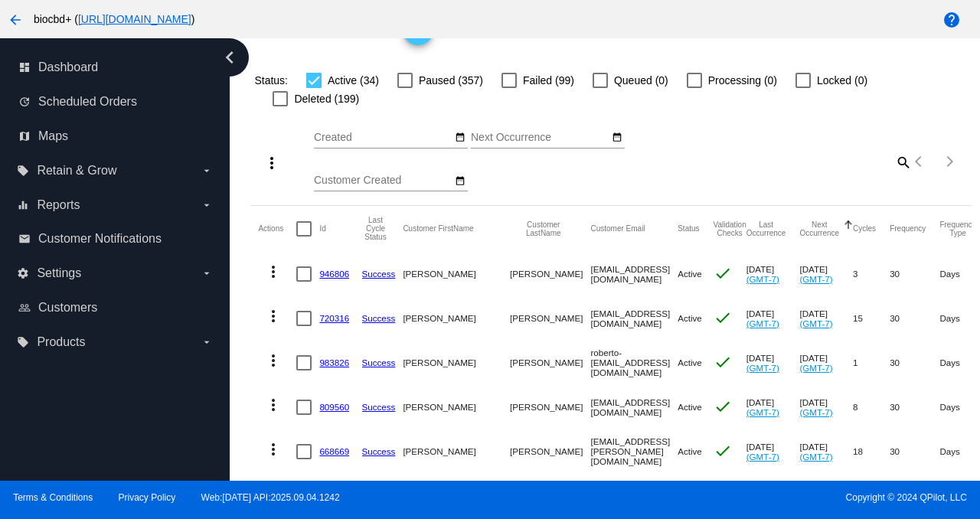  I want to click on a: dashboard Dashboard, so click(116, 67).